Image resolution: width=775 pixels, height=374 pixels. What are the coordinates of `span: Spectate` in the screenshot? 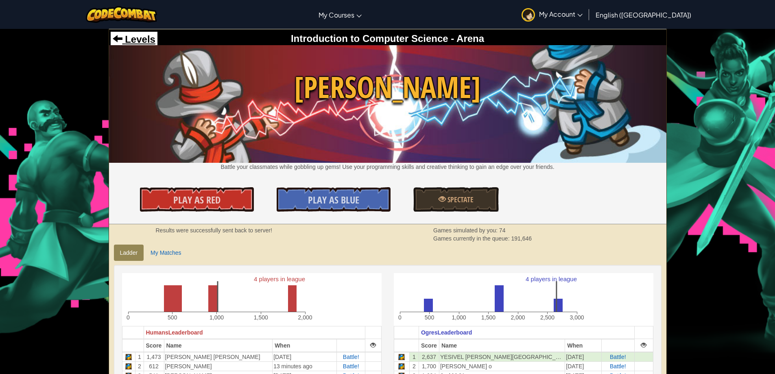 It's located at (460, 199).